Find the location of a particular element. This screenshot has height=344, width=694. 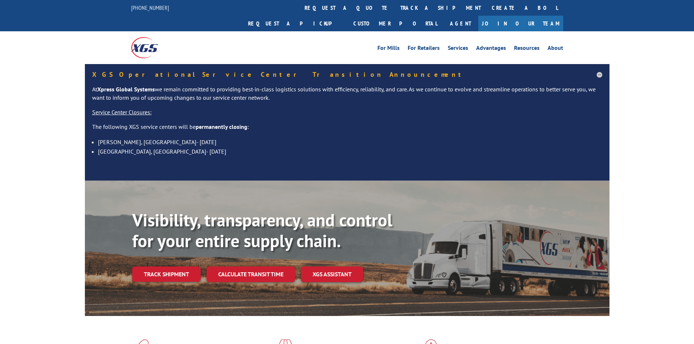

a: Customer Portal is located at coordinates (395, 23).